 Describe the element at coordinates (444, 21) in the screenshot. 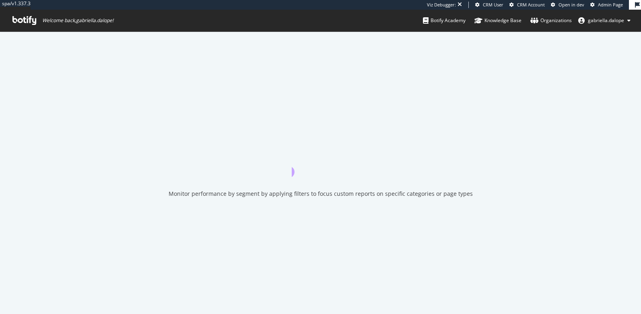

I see `a: Botify Academy` at that location.